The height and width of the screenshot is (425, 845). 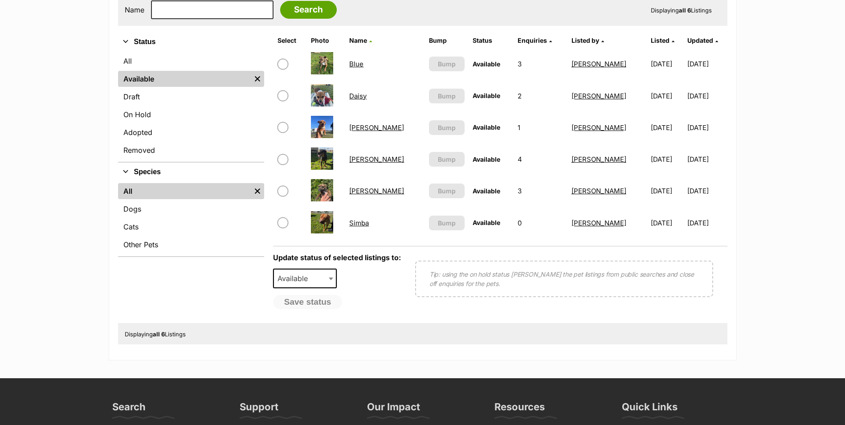 What do you see at coordinates (649, 409) in the screenshot?
I see `h3: Quick Links` at bounding box center [649, 409].